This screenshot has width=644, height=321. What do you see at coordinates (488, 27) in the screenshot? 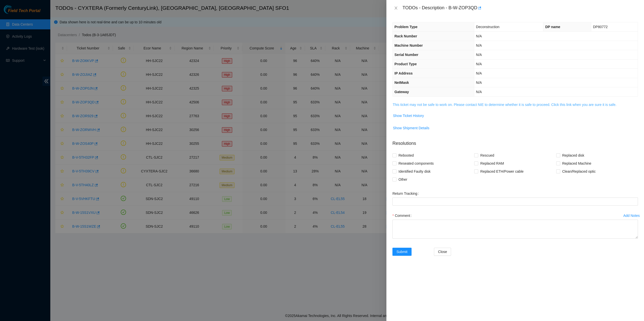
I see `span: Deconstruction` at bounding box center [488, 27].